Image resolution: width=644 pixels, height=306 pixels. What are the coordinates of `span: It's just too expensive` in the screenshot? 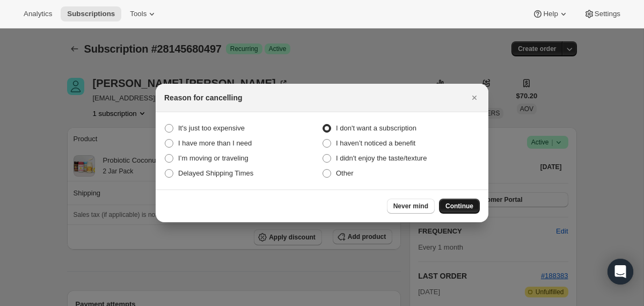 It's located at (212, 128).